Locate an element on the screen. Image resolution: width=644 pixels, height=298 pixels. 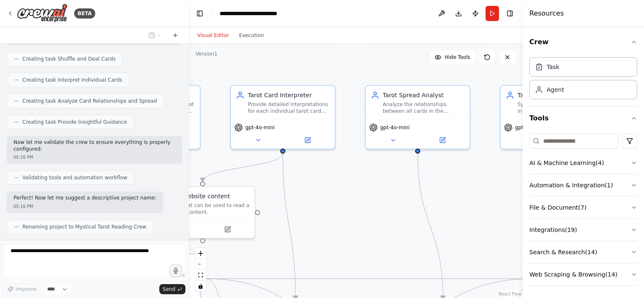
div: ScrapeWebsiteToolRead website contentA tool that can be used to read a website content. is located at coordinates (203, 212).